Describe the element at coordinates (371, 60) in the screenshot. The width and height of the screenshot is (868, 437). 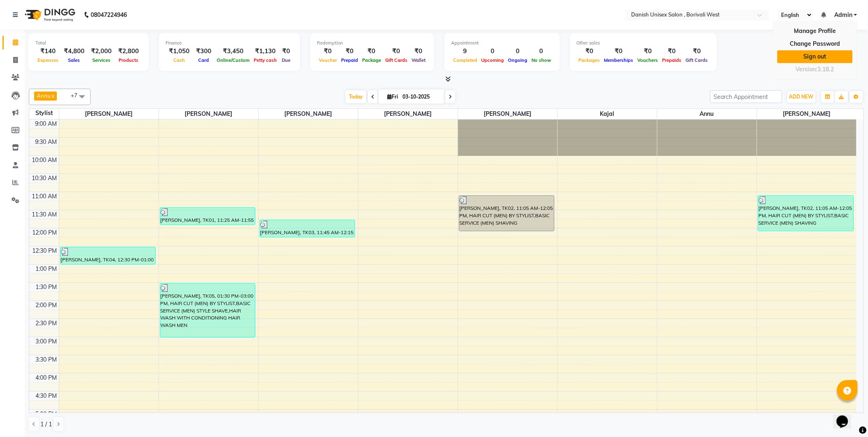
I see `span: Package` at that location.